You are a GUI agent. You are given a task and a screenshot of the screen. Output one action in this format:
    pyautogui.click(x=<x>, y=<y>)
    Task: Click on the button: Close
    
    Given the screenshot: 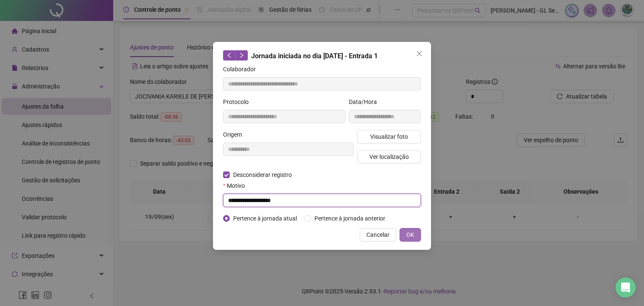 What is the action you would take?
    pyautogui.click(x=419, y=53)
    